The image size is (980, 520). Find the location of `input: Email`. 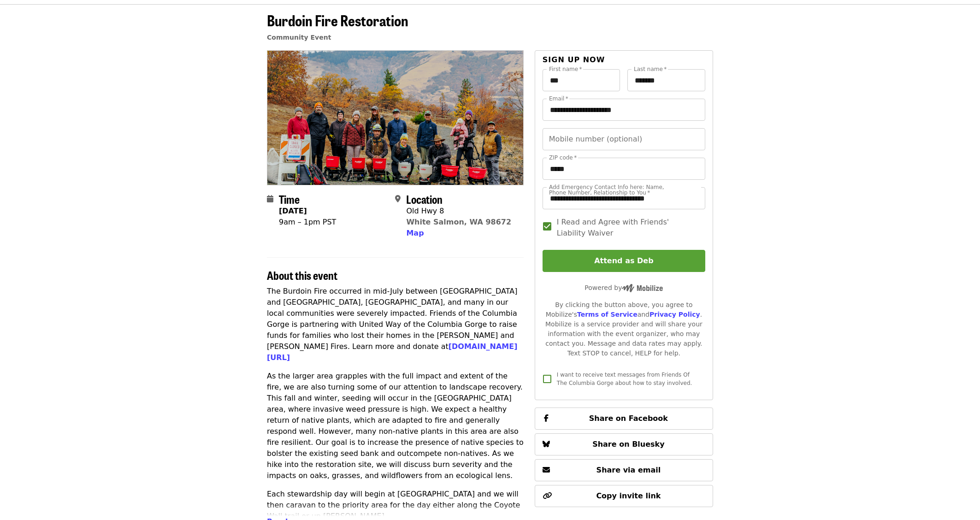

input: Email is located at coordinates (623, 110).